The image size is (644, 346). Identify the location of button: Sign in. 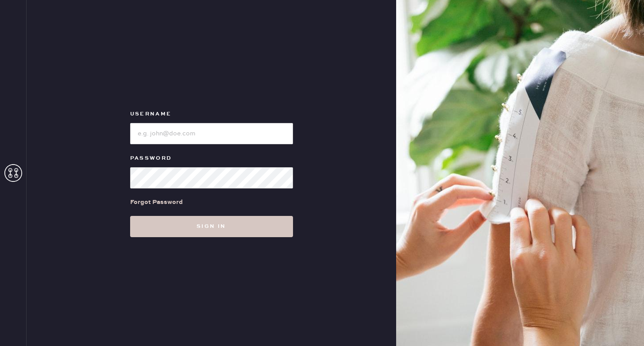
(211, 226).